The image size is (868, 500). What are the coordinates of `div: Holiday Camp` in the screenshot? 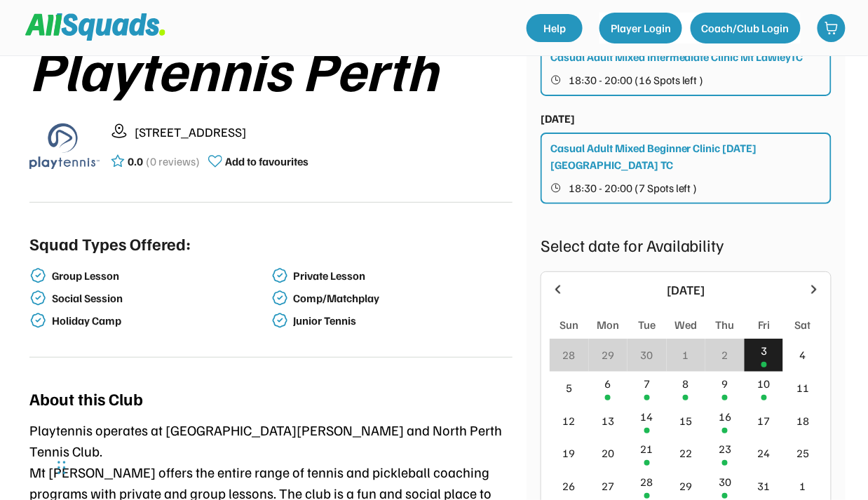 It's located at (160, 320).